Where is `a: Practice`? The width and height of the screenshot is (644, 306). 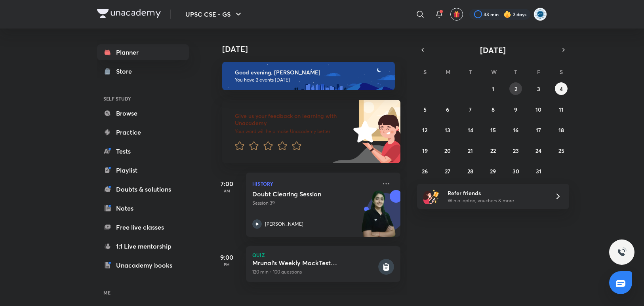 a: Practice is located at coordinates (143, 132).